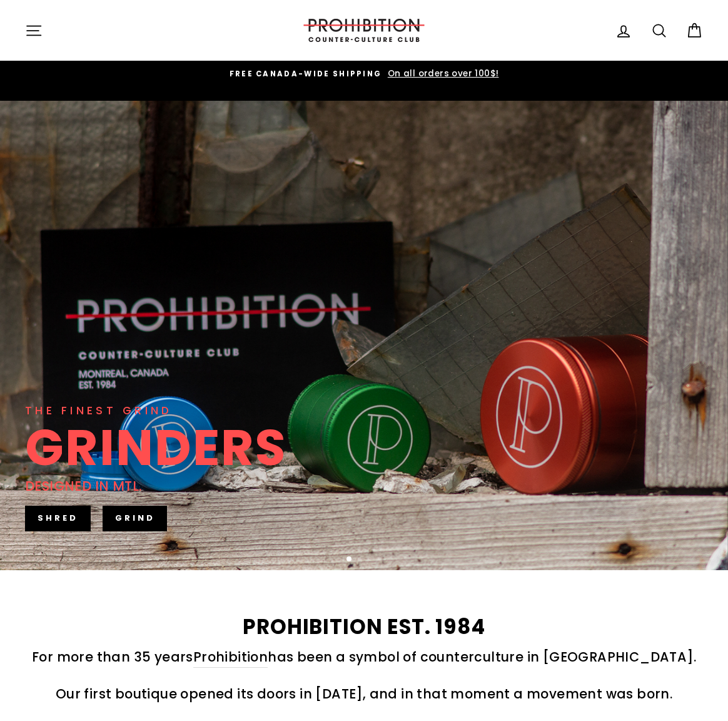 This screenshot has width=728, height=721. I want to click on a: Prohibition, so click(230, 657).